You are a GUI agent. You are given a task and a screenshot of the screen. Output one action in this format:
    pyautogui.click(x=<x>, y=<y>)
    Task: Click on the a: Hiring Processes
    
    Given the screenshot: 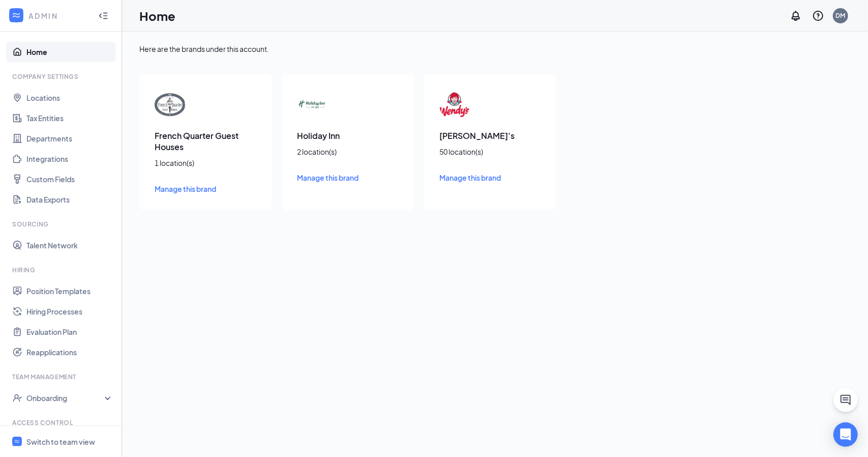 What is the action you would take?
    pyautogui.click(x=69, y=312)
    